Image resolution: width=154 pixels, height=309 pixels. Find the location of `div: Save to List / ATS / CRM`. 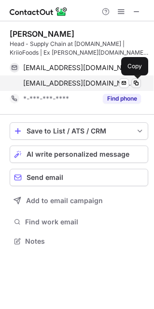

div: Save to List / ATS / CRM is located at coordinates (79, 131).